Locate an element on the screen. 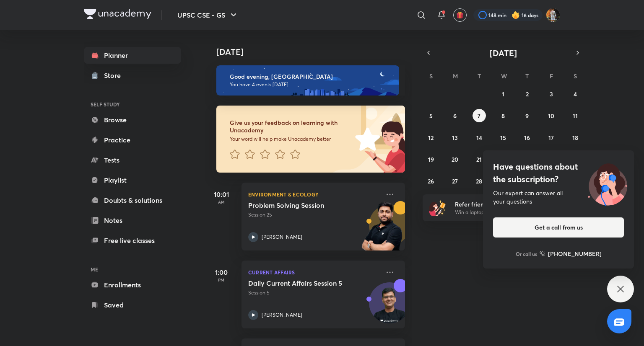 The width and height of the screenshot is (644, 346). div: Our expert can answer all your questions is located at coordinates (558, 197).